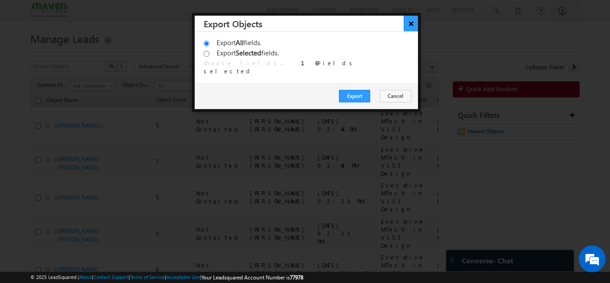 This screenshot has height=283, width=610. Describe the element at coordinates (85, 277) in the screenshot. I see `a: About` at that location.